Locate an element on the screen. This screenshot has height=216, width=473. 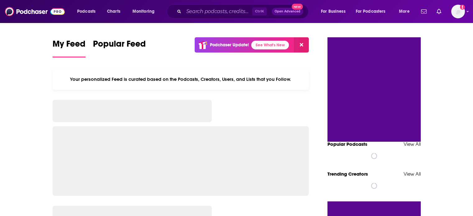
img: Podchaser - Follow, Share and Rate Podcasts is located at coordinates (35, 12).